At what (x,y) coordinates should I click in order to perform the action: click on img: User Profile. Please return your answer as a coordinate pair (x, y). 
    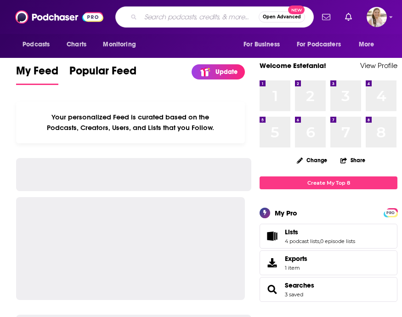
    Looking at the image, I should click on (377, 17).